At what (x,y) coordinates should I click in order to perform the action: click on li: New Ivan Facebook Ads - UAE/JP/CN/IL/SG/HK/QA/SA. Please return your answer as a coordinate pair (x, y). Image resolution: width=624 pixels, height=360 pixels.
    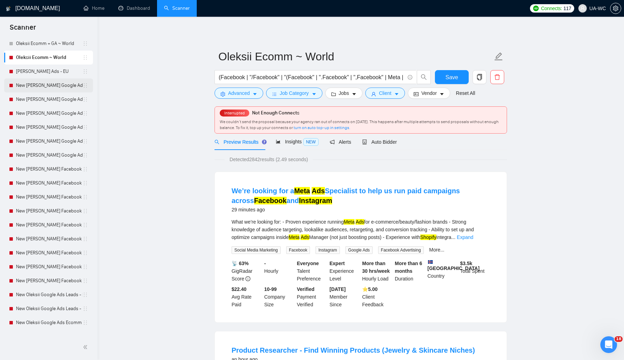
    Looking at the image, I should click on (48, 267).